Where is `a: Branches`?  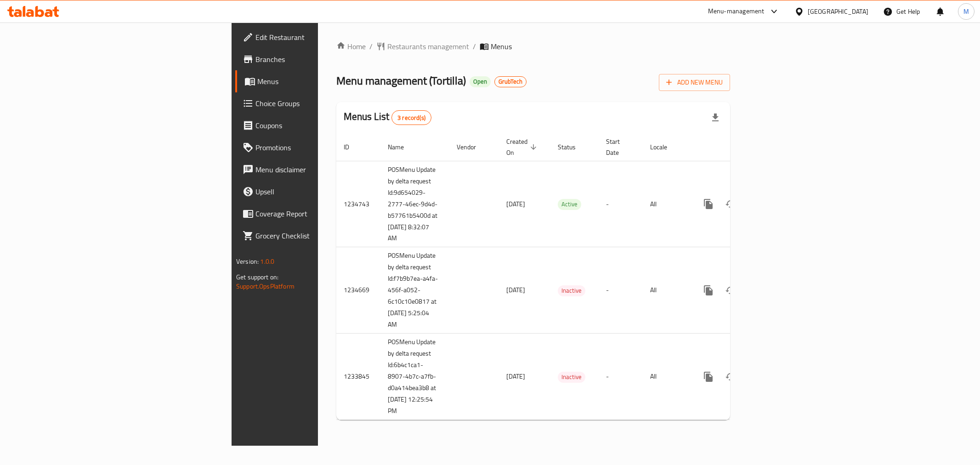
a: Branches is located at coordinates (315, 59).